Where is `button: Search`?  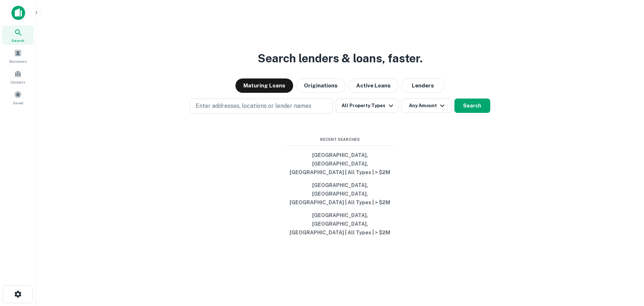 button: Search is located at coordinates (472, 106).